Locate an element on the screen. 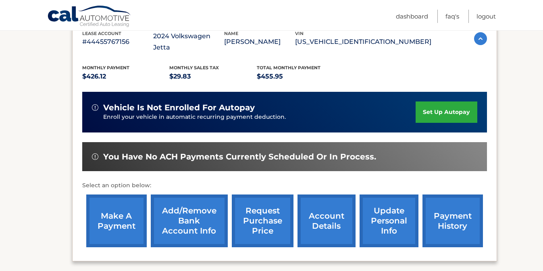 The width and height of the screenshot is (543, 271). span: name is located at coordinates (231, 33).